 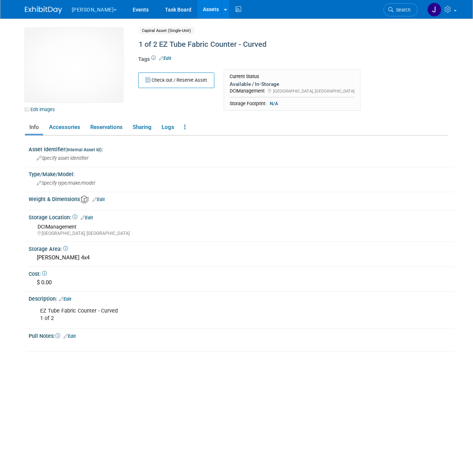 I want to click on a: Sharing, so click(x=142, y=127).